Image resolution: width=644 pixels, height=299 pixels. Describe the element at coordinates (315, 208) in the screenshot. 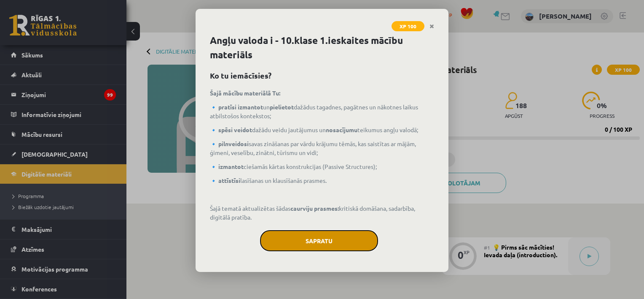

I see `strong: caurviju prasmes:` at that location.